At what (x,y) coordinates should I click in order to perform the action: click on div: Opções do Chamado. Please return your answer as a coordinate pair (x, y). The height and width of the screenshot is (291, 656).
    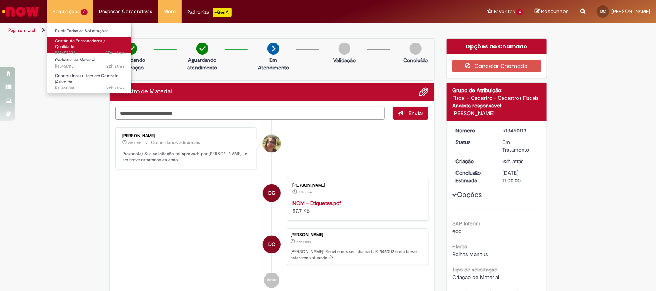
    Looking at the image, I should click on (497, 47).